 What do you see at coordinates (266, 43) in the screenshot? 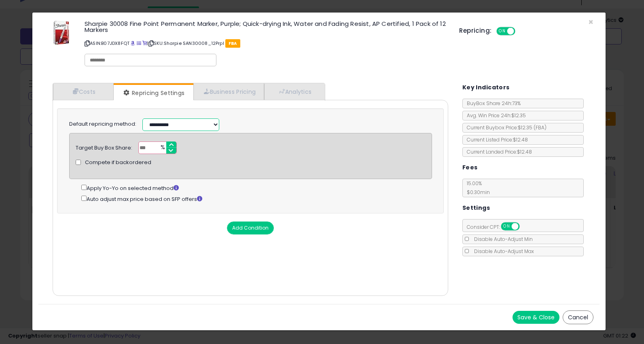
I see `p: ASIN: B07JDX8FQT | SKU: Sharpie SAN30008_12Prpl` at bounding box center [266, 43].